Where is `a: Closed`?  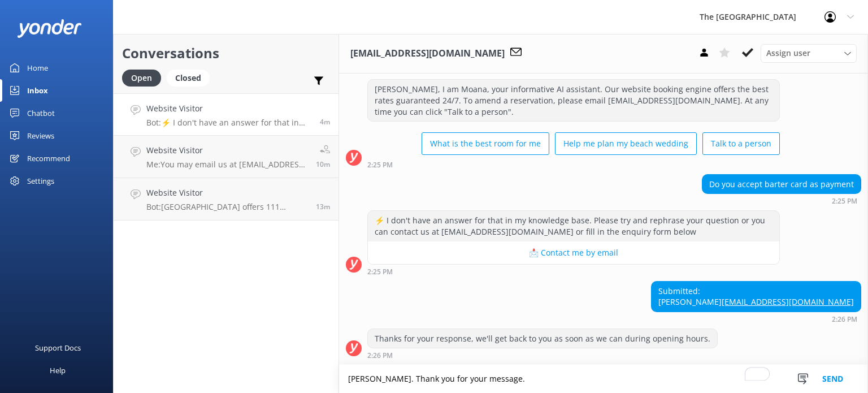
a: Closed is located at coordinates (191, 77).